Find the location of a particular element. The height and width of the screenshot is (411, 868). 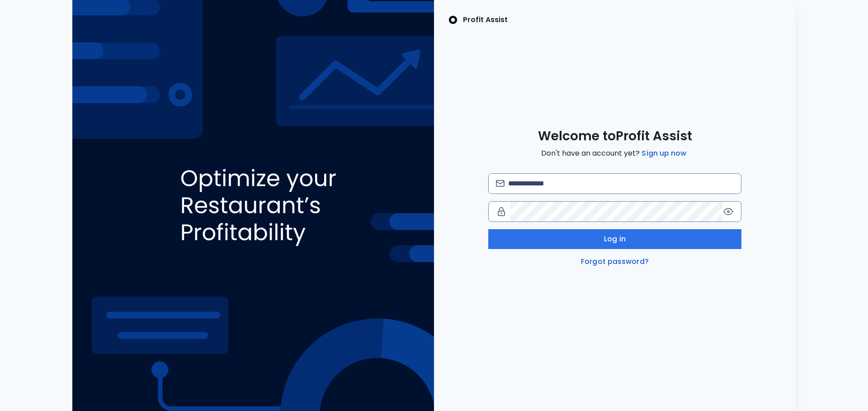

span: Welcome to Profit Assist is located at coordinates (615, 136).